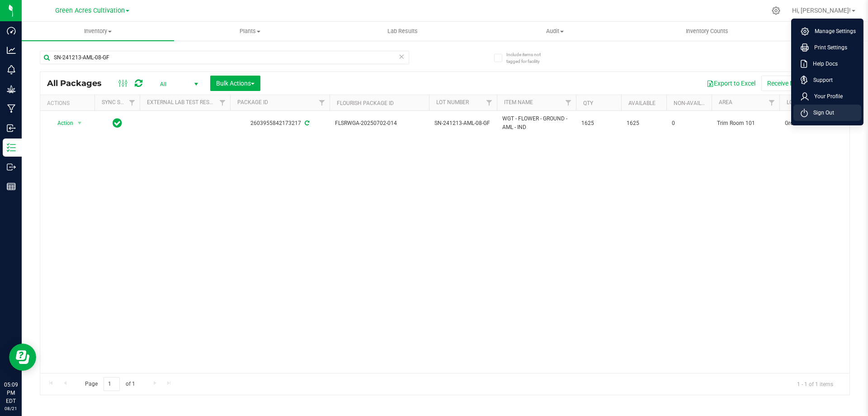 This screenshot has width=868, height=416. What do you see at coordinates (119, 102) in the screenshot?
I see `a: Sync Status` at bounding box center [119, 102].